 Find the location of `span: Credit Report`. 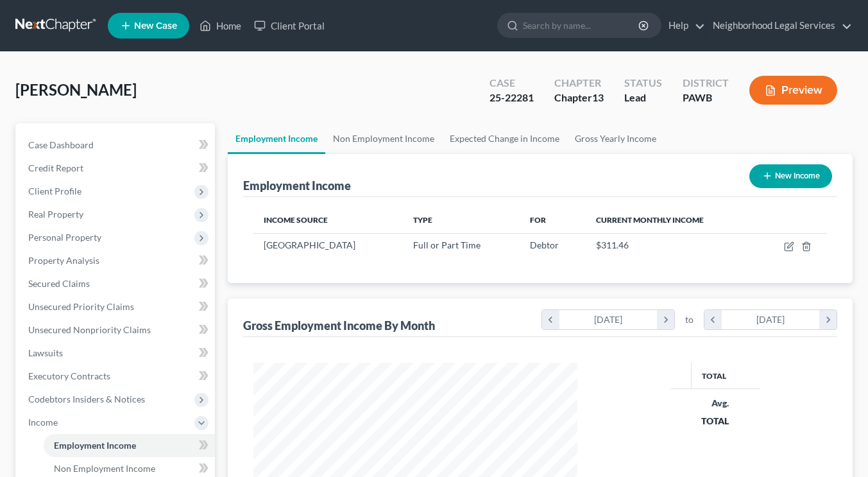

span: Credit Report is located at coordinates (56, 167).